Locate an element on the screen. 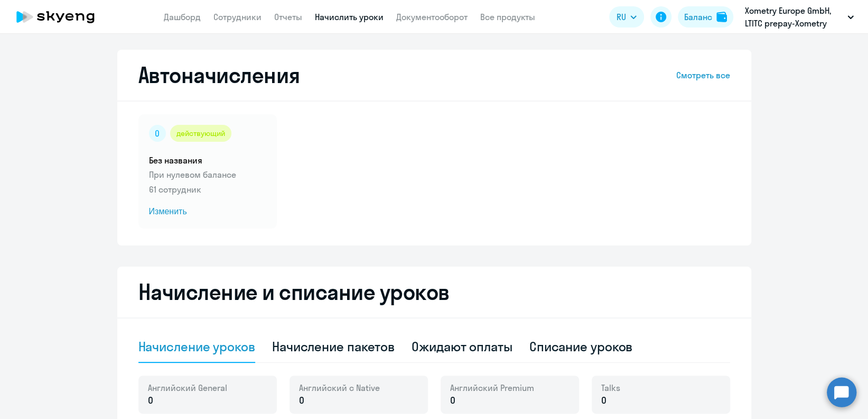 This screenshot has height=419, width=868. h5: Без названия is located at coordinates (208, 160).